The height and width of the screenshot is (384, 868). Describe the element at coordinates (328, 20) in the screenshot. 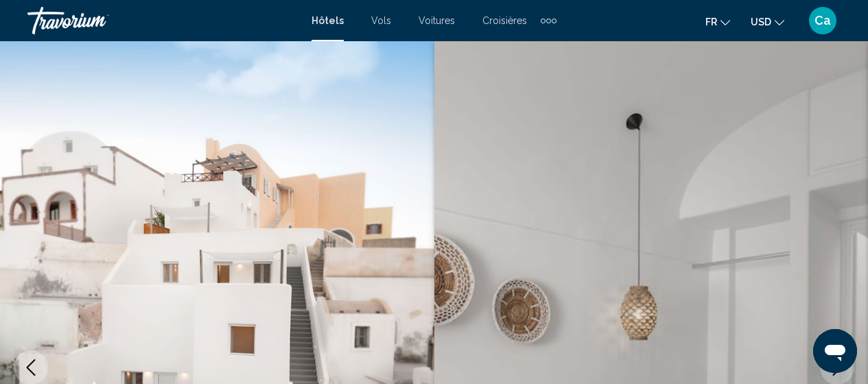

I see `span: Hôtels` at that location.